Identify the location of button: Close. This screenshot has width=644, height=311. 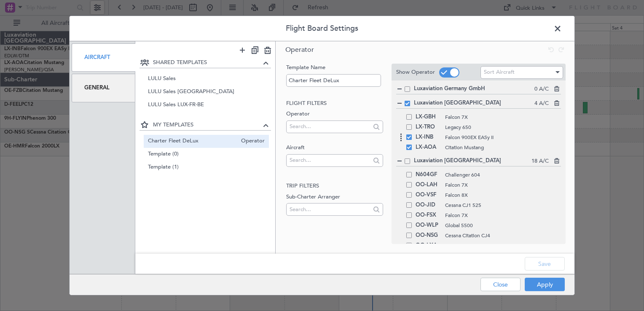
(500, 285).